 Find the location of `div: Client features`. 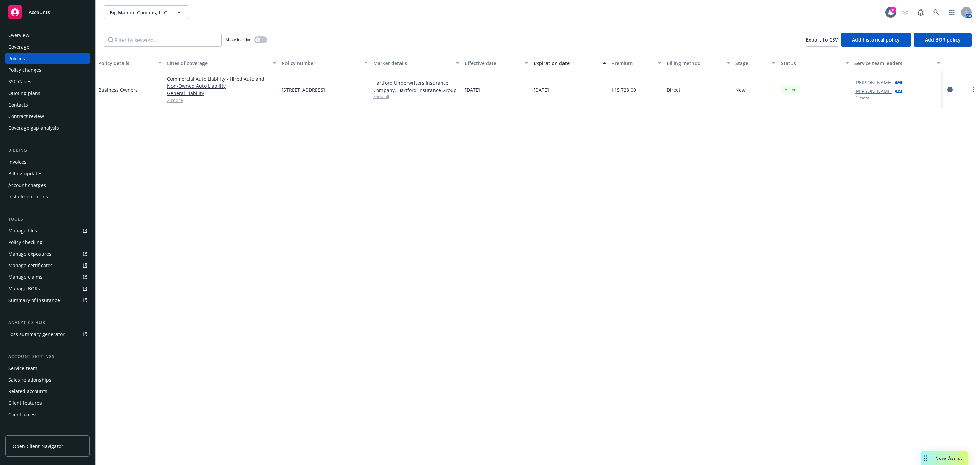

div: Client features is located at coordinates (25, 402).